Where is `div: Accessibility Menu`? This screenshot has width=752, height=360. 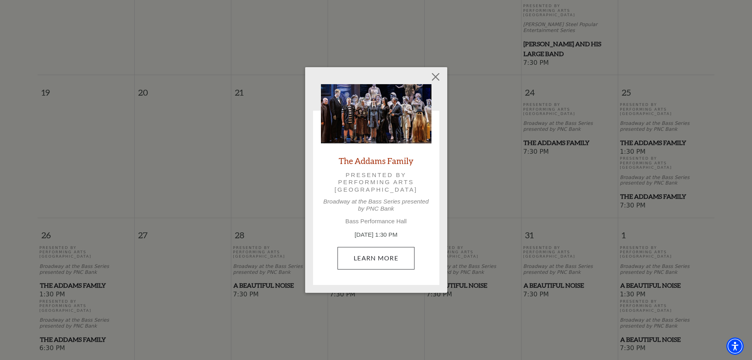
div: Accessibility Menu is located at coordinates (735, 346).